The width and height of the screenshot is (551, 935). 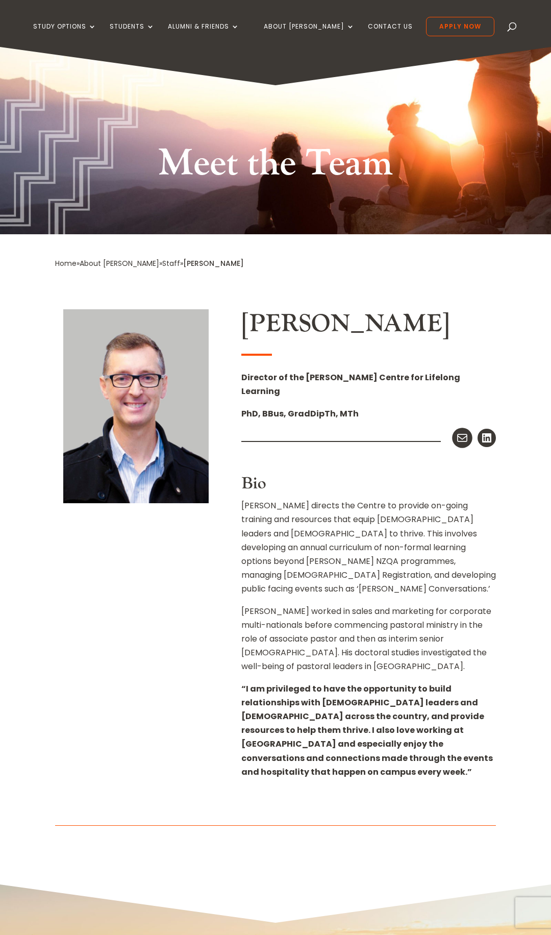 What do you see at coordinates (369, 487) in the screenshot?
I see `h3: Bio` at bounding box center [369, 487].